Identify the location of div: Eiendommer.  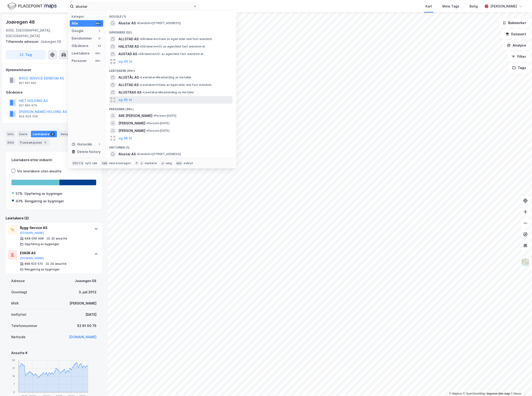
(82, 39).